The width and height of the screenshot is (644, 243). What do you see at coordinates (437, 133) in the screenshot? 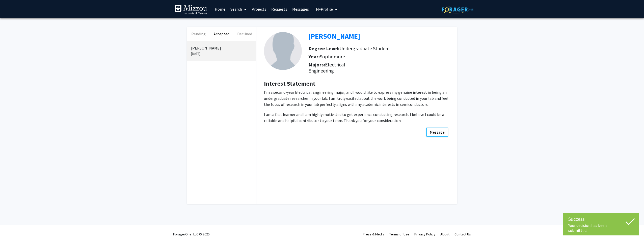
I see `button: Message` at bounding box center [437, 133].